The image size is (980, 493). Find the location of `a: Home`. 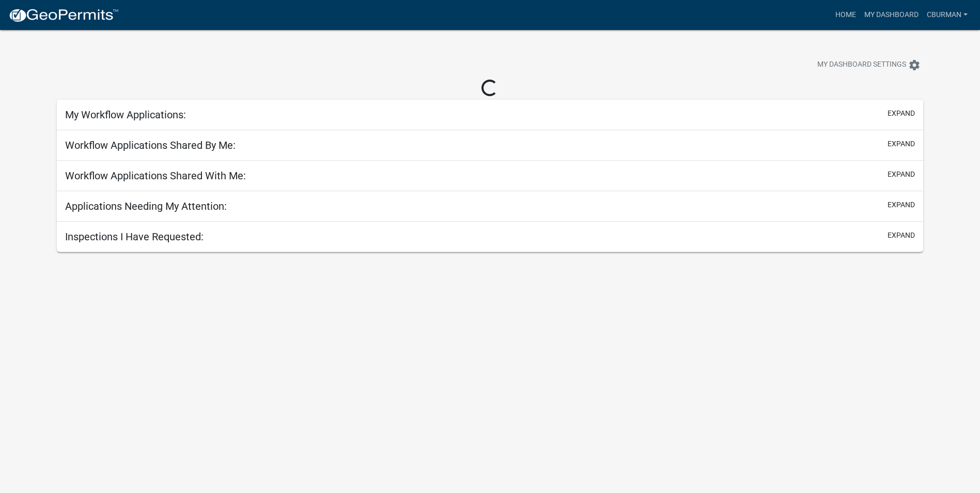

a: Home is located at coordinates (845, 15).